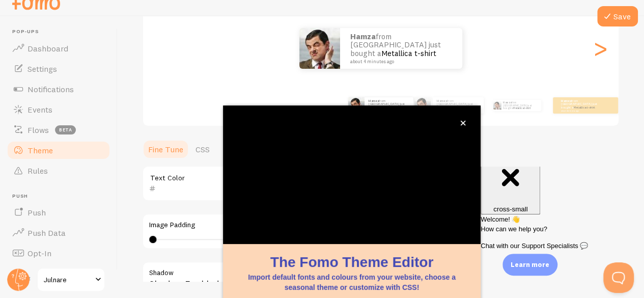 The height and width of the screenshot is (298, 644). I want to click on a: Events, so click(58, 110).